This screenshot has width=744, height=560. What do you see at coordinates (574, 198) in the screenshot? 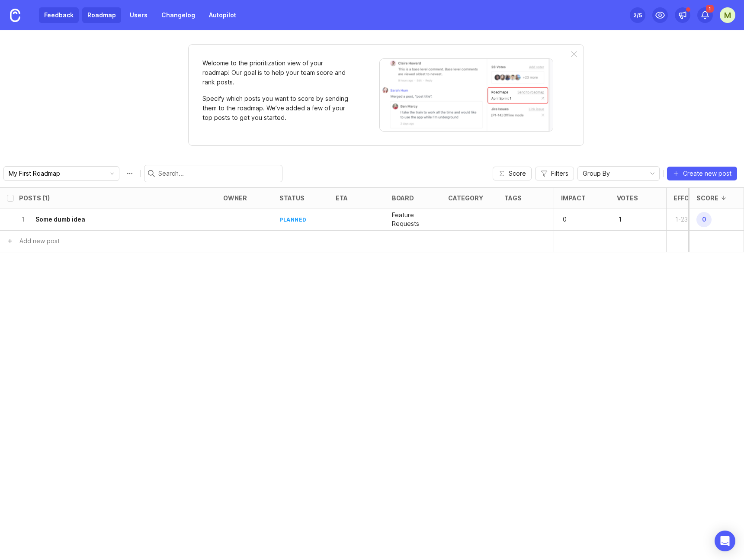
I see `div: Impact` at bounding box center [574, 198].